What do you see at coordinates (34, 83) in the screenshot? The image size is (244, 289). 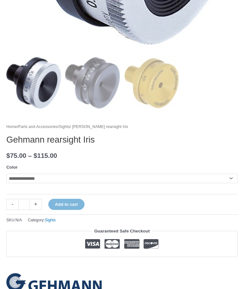 I see `img: Gehmann rearsight Iris` at bounding box center [34, 83].